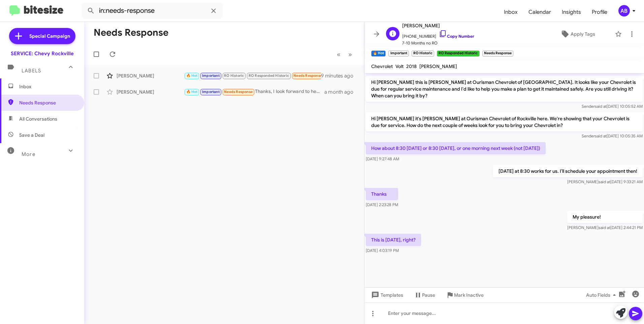  I want to click on a: Inbox, so click(510, 12).